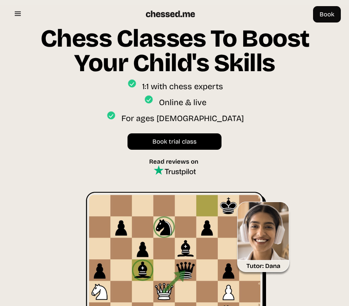  Describe the element at coordinates (183, 85) in the screenshot. I see `div: 1:1 with chess experts` at that location.